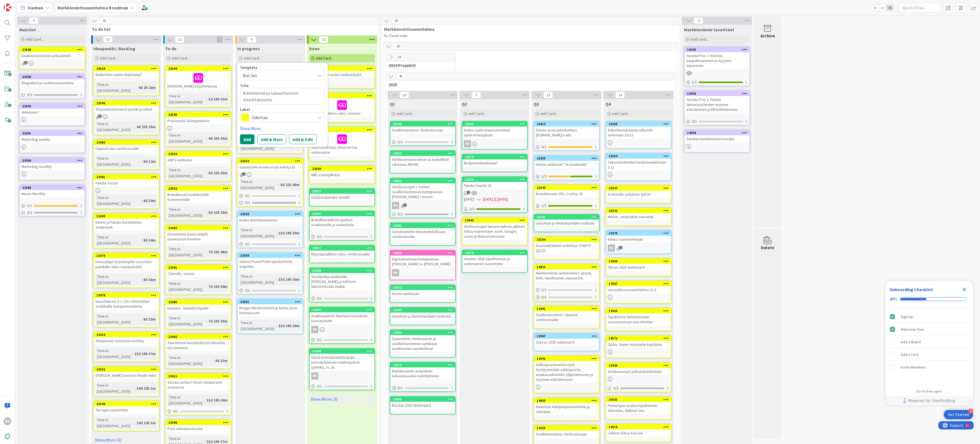 This screenshot has height=444, width=980. What do you see at coordinates (423, 291) in the screenshot?
I see `div: 19372Kenno-webinaari` at bounding box center [423, 291].